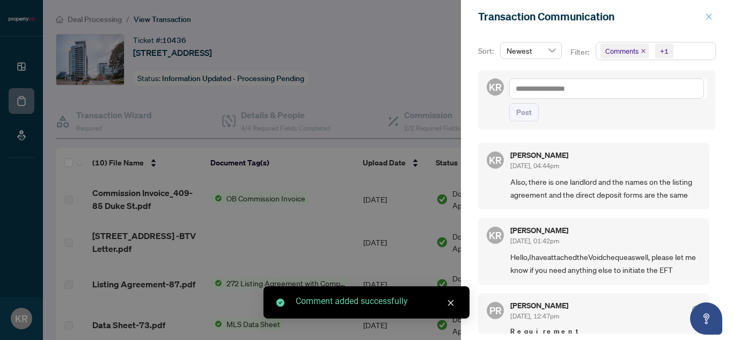 Image resolution: width=733 pixels, height=340 pixels. Describe the element at coordinates (581, 52) in the screenshot. I see `p: Filter:` at that location.